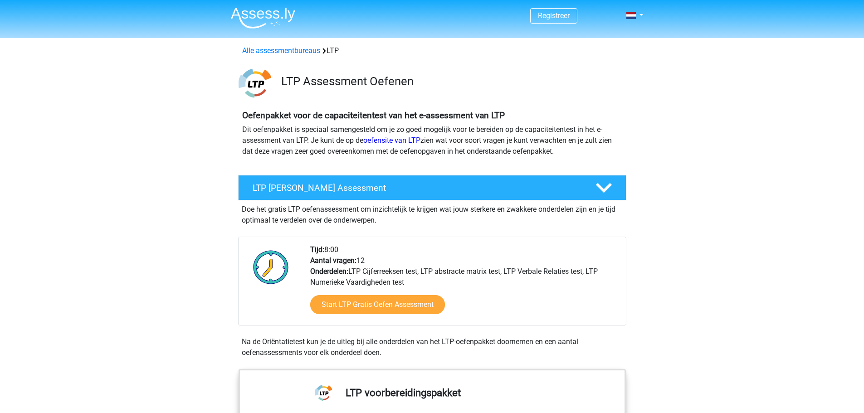  Describe the element at coordinates (464, 285) in the screenshot. I see `div: 8:00 12 LTP Cijferreeksen test, LTP abstracte matrix test, LTP Verbale Relaties test, LTP Numerie...` at that location.